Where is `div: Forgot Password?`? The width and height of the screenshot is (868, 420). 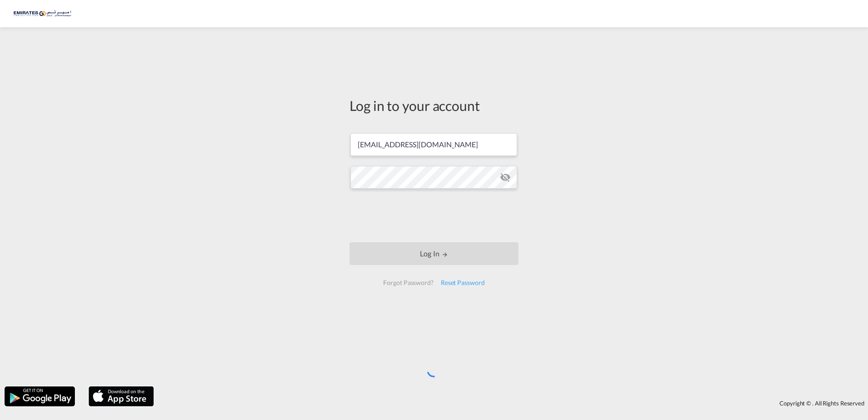
div: Forgot Password? is located at coordinates (408, 283).